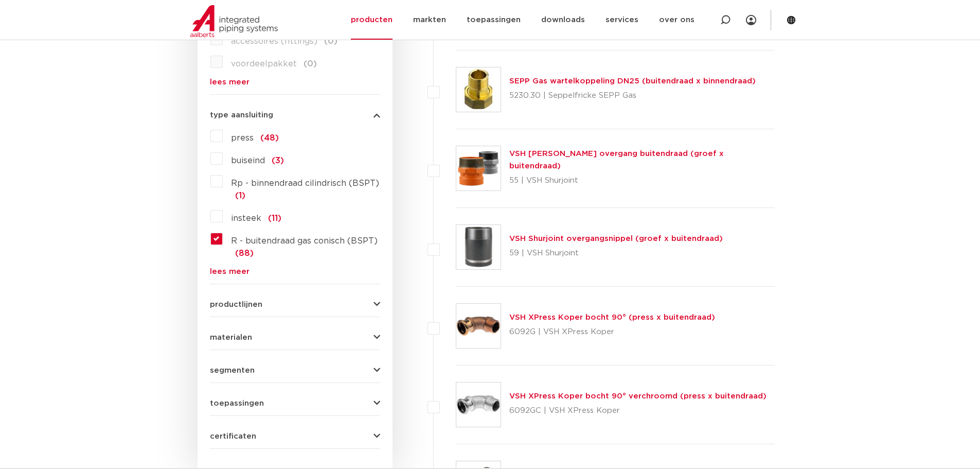  Describe the element at coordinates (241, 115) in the screenshot. I see `span: type aansluiting` at that location.